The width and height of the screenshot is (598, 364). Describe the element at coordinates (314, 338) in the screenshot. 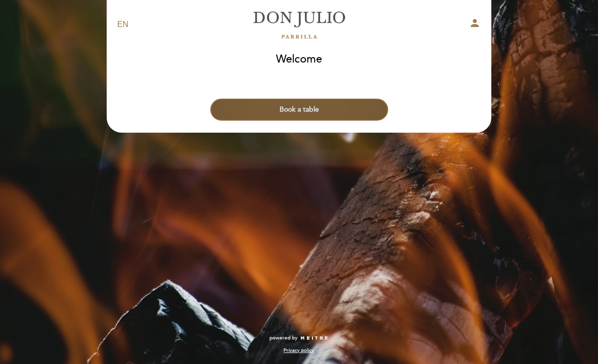

I see `img: MEITRE` at that location.